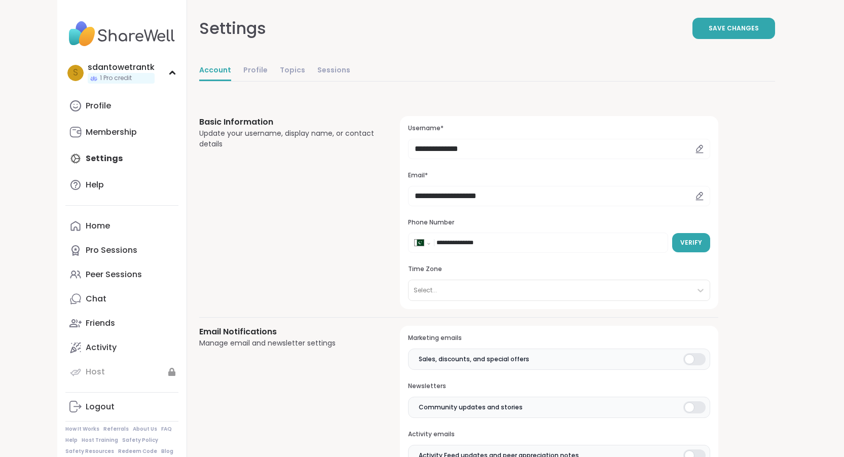 This screenshot has height=457, width=844. Describe the element at coordinates (474, 360) in the screenshot. I see `span: Sales, discounts, and special offers` at that location.